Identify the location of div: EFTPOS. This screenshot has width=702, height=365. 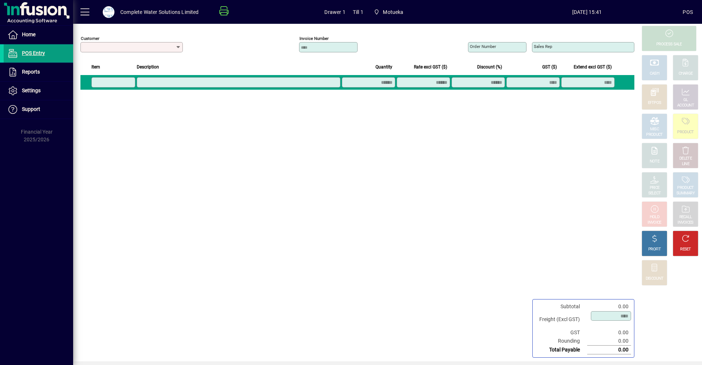
(655, 103).